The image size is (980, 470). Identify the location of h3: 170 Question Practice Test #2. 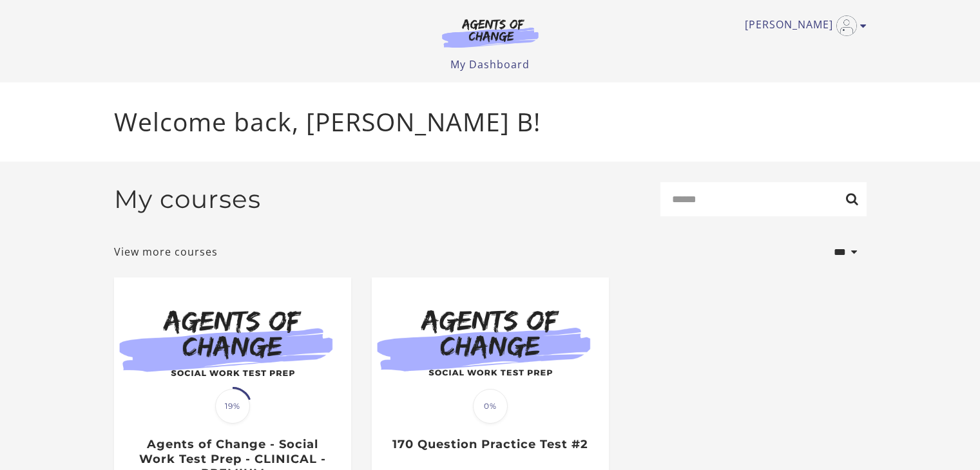
(490, 445).